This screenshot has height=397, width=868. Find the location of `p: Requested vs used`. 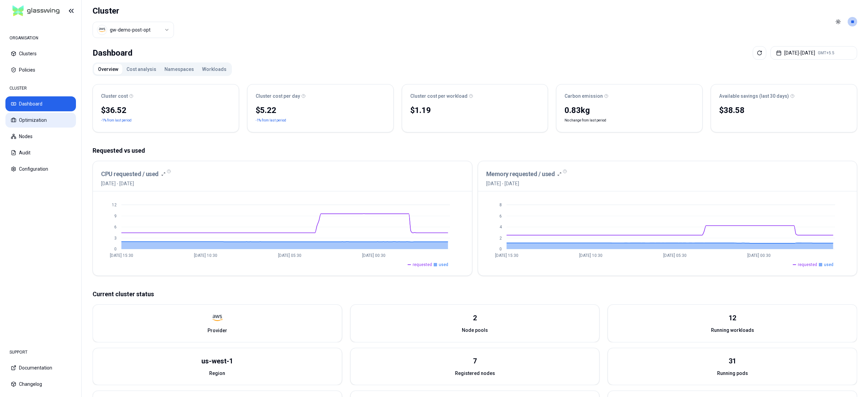

p: Requested vs used is located at coordinates (475, 151).